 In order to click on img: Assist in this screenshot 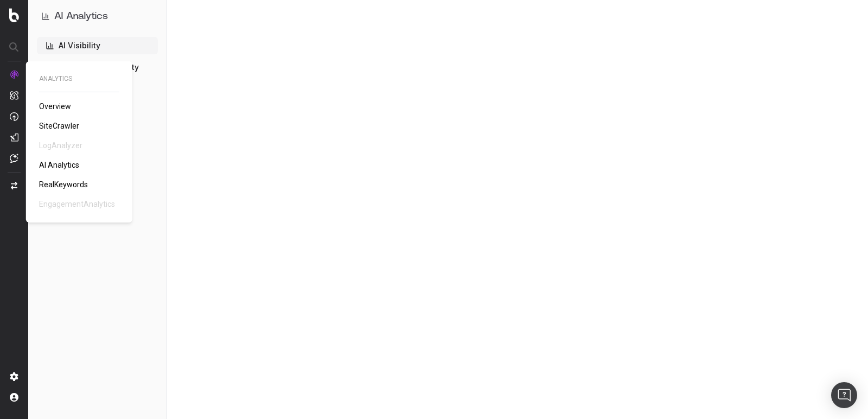, I will do `click(15, 158)`.